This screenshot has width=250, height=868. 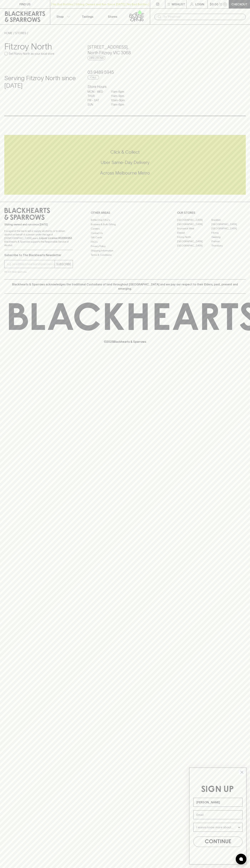 What do you see at coordinates (56, 238) in the screenshot?
I see `strong: Liquor License #32064953` at bounding box center [56, 238].